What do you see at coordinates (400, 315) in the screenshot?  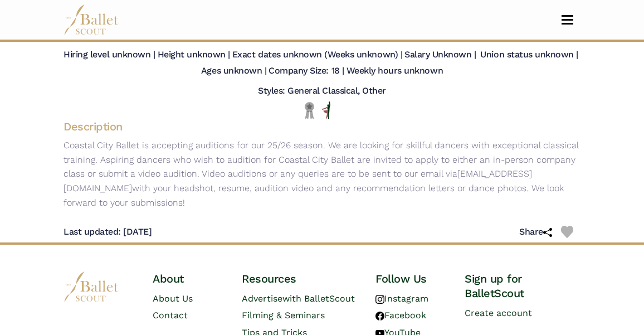 I see `a: Facebook` at bounding box center [400, 315].